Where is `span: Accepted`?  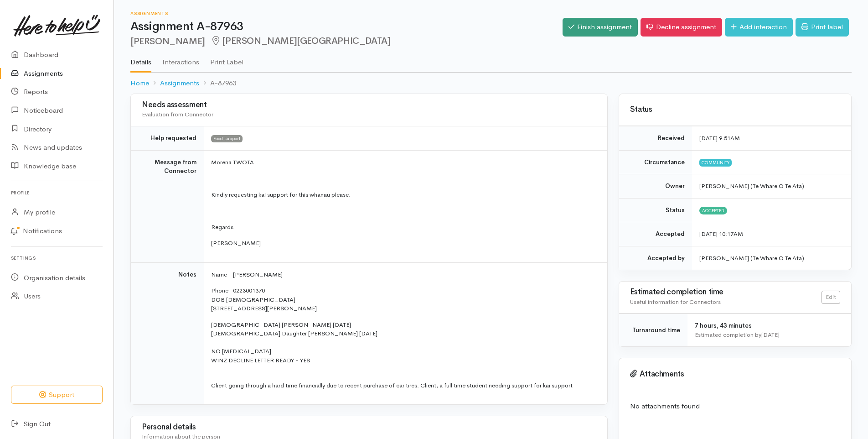
span: Accepted is located at coordinates (713, 210).